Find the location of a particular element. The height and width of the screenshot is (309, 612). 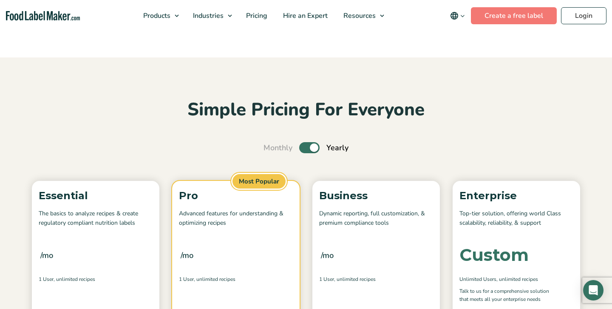

span: Yearly is located at coordinates (338, 148).